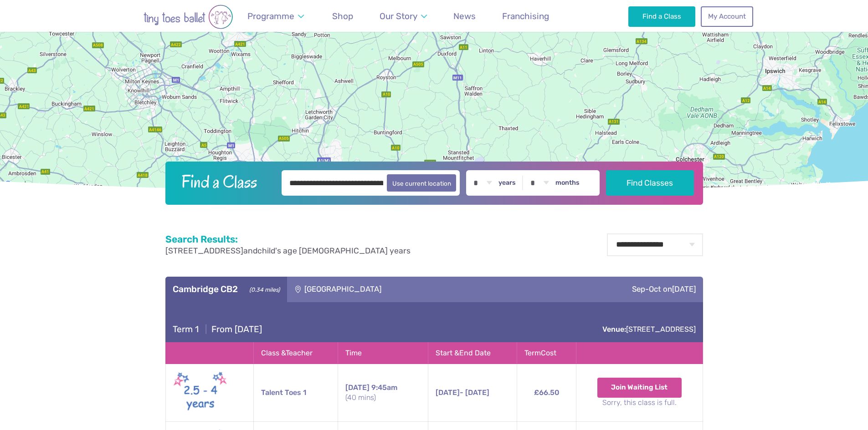 This screenshot has height=430, width=868. What do you see at coordinates (342, 16) in the screenshot?
I see `a: Shop` at bounding box center [342, 16].